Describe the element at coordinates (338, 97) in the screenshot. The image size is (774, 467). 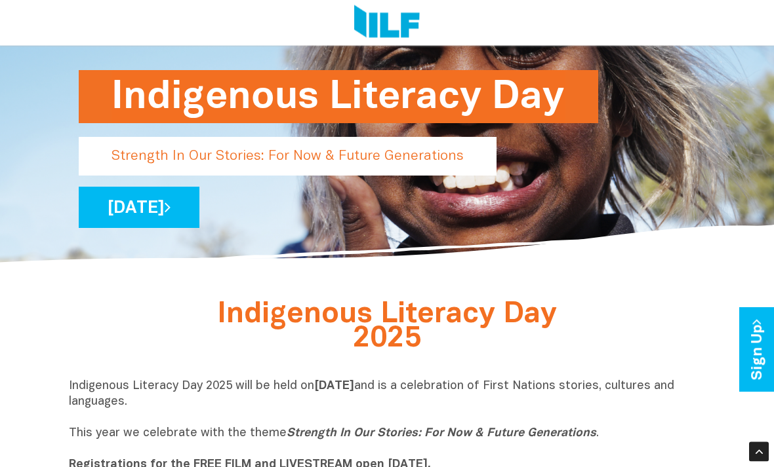
I see `h1: Indigenous Literacy Day` at that location.